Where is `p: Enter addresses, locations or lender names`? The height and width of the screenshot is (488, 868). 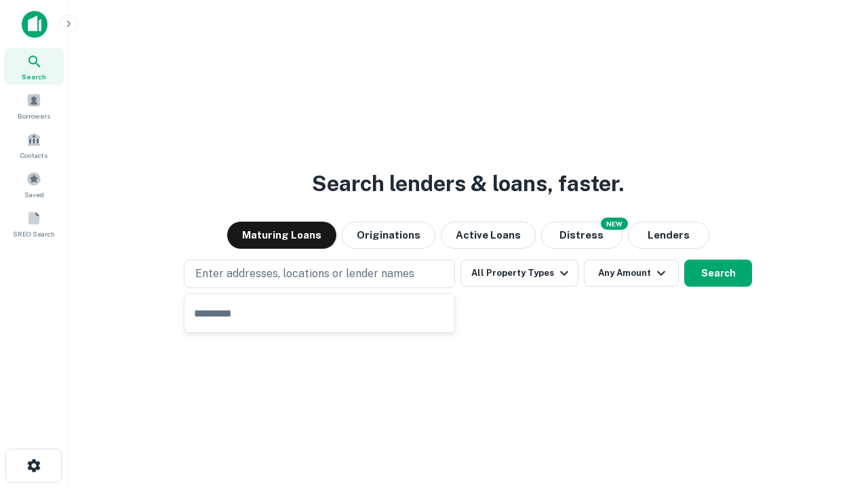
p: Enter addresses, locations or lender names is located at coordinates (304, 273).